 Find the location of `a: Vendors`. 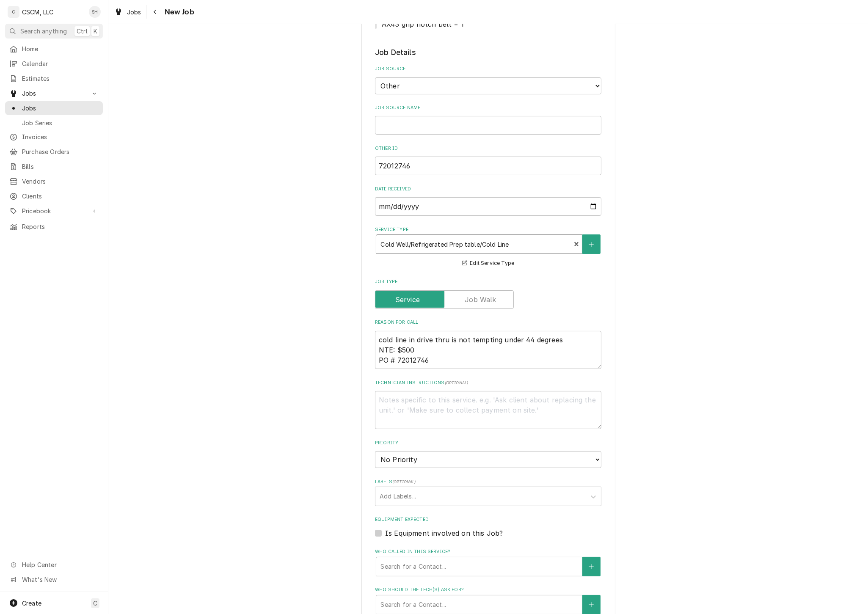

a: Vendors is located at coordinates (54, 181).